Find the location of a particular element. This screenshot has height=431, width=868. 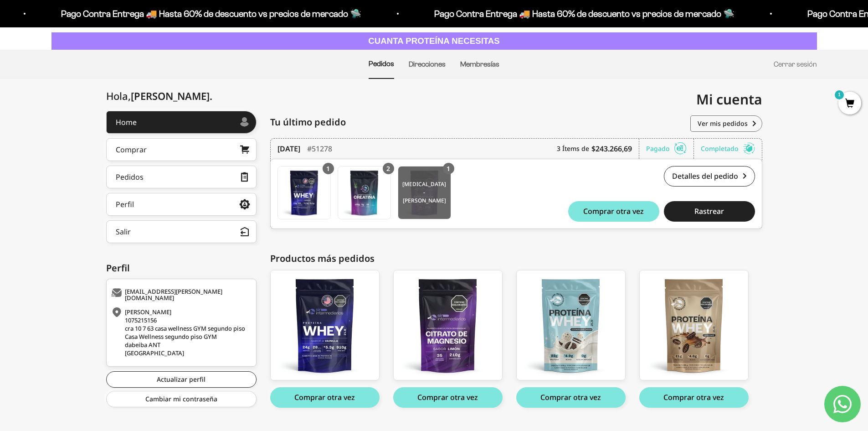

img: whey_vainilla_front_1_808bbad8-c402-4f8a-9e09-39bf23c86e38_large.png is located at coordinates (325, 325).